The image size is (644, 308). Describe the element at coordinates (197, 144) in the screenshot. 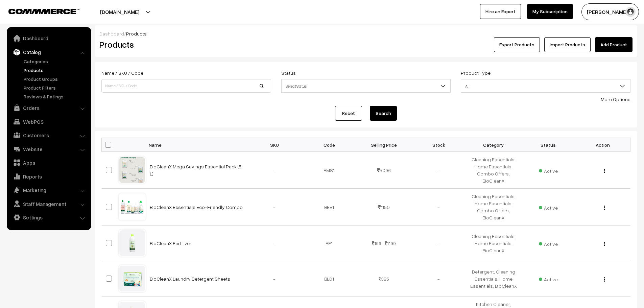

I see `th: Name` at that location.